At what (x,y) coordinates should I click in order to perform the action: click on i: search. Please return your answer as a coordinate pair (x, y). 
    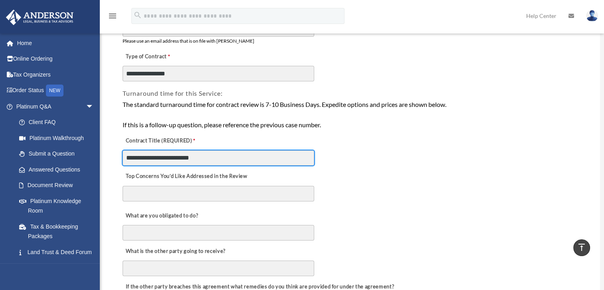
    Looking at the image, I should click on (138, 15).